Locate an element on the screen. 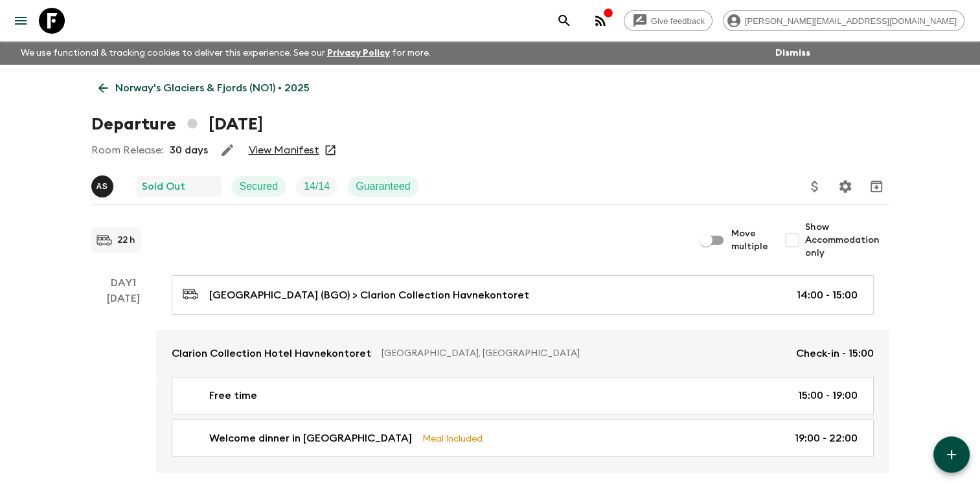  div: Secured is located at coordinates (260, 187).